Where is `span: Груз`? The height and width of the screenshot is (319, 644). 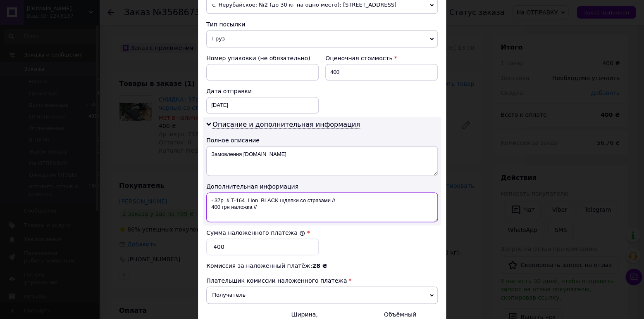
span: Груз is located at coordinates (322, 39).